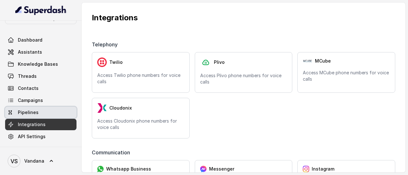  What do you see at coordinates (34, 161) in the screenshot?
I see `span: Vandana` at bounding box center [34, 161].